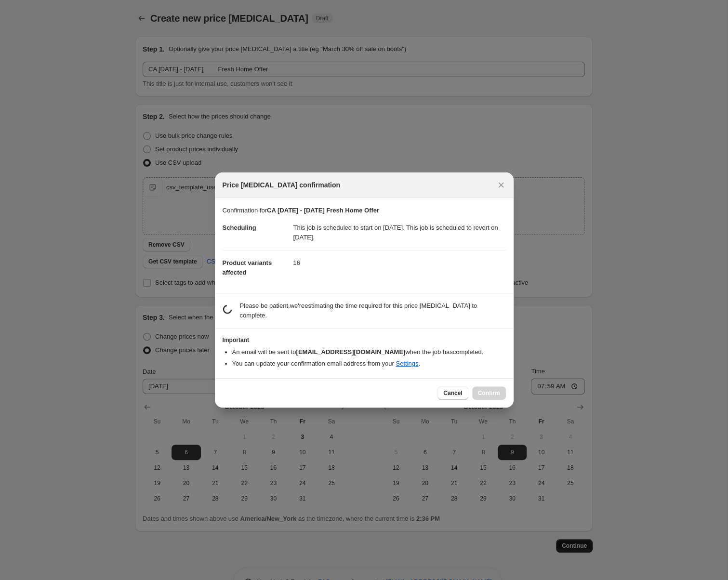 The width and height of the screenshot is (728, 580). I want to click on button: Cancel, so click(452, 393).